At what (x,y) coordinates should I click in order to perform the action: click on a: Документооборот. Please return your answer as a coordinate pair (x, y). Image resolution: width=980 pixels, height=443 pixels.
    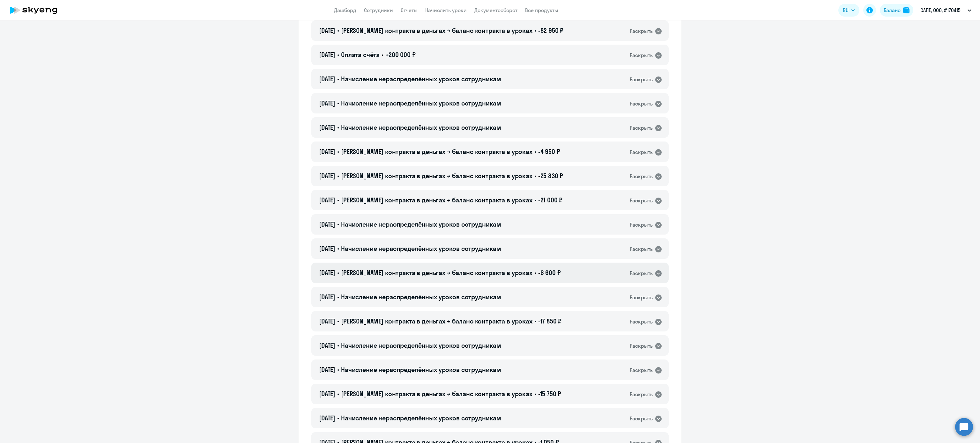
    Looking at the image, I should click on (496, 10).